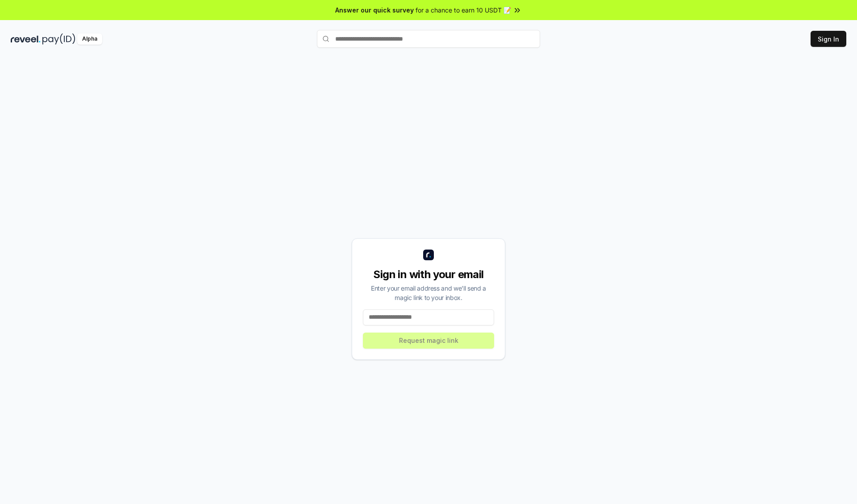 The height and width of the screenshot is (504, 857). I want to click on div: Enter your email address and we’ll send a magic link to your inbox., so click(428, 293).